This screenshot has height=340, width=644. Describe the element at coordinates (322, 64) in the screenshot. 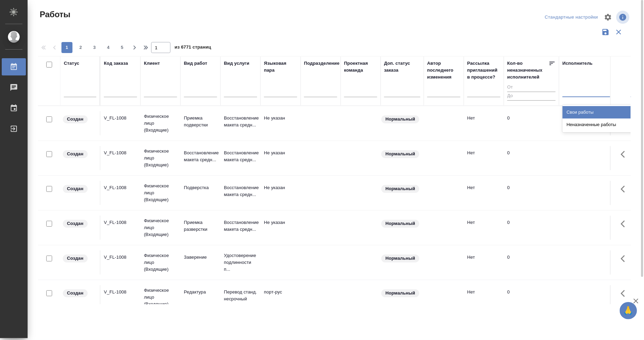

I see `div: Подразделение` at that location.